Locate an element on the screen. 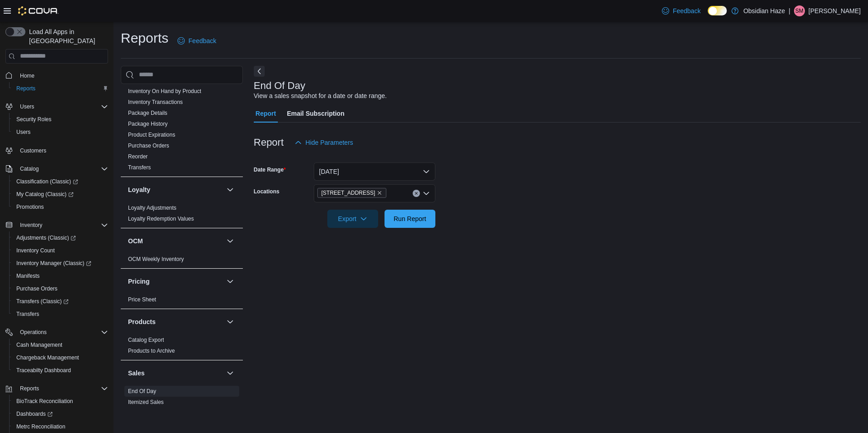 The image size is (868, 433). a: Cash Management is located at coordinates (39, 346).